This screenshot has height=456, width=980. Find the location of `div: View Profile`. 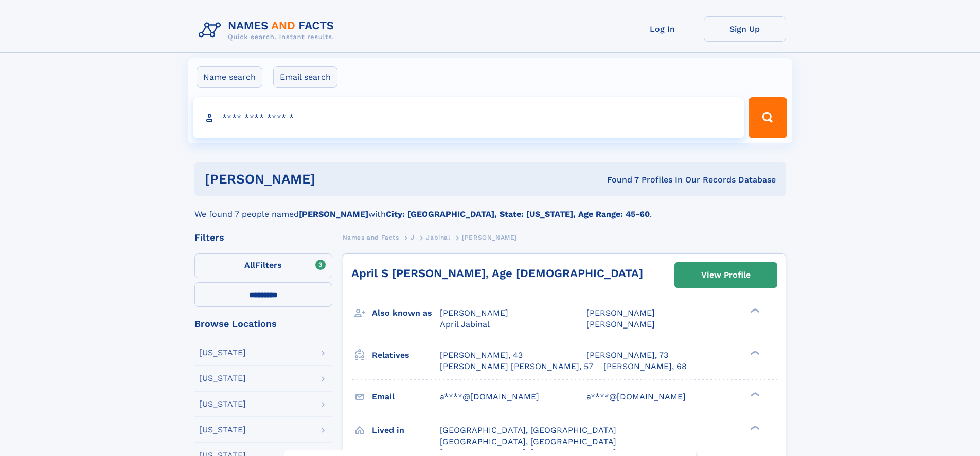

div: View Profile is located at coordinates (726, 275).